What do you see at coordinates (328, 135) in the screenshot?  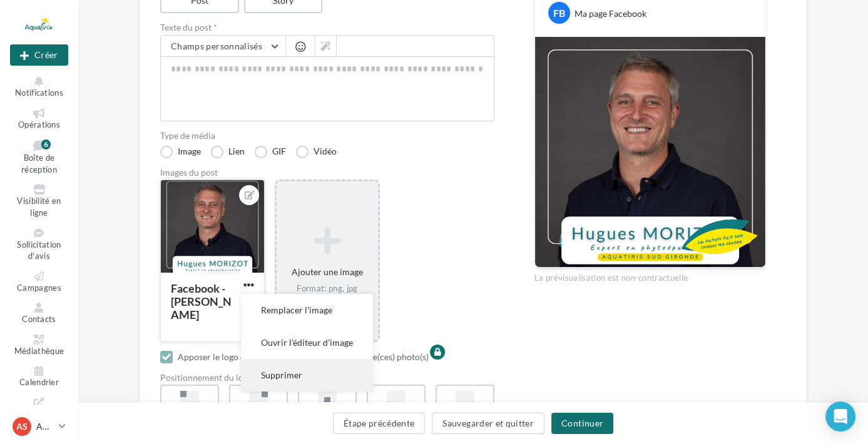 I see `label: Type de média` at bounding box center [328, 135].